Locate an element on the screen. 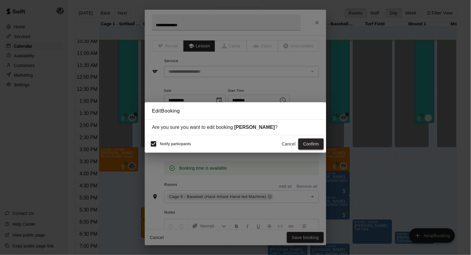 The image size is (471, 255). button: Confirm is located at coordinates (311, 144).